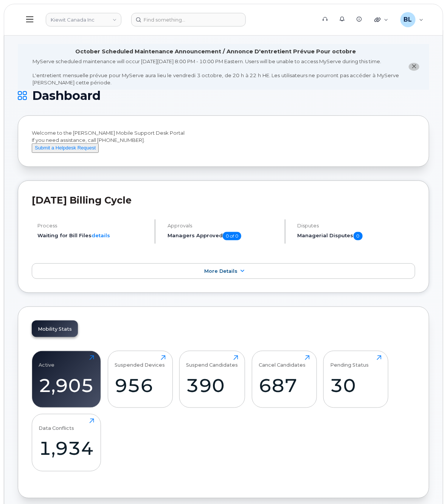  I want to click on span: Dashboard, so click(66, 96).